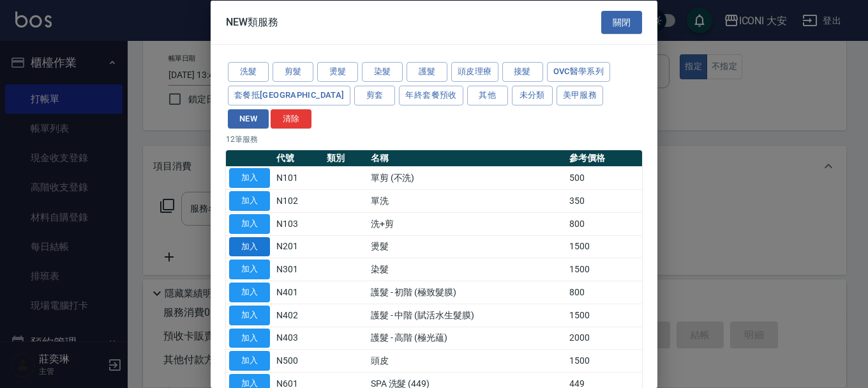 This screenshot has width=868, height=388. I want to click on button: 未分類, so click(532, 95).